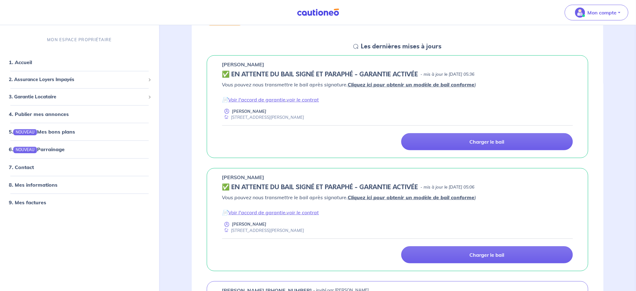 Image resolution: width=636 pixels, height=291 pixels. Describe the element at coordinates (21, 167) in the screenshot. I see `a: 7. Contact` at that location.